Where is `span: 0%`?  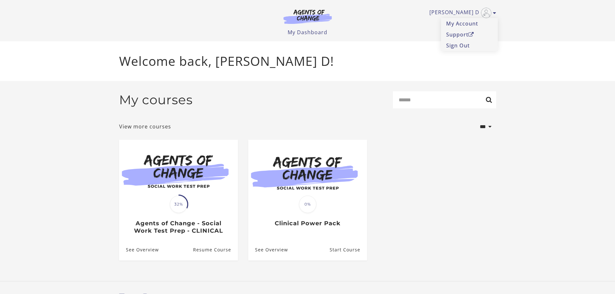 span: 0% is located at coordinates (308, 204).